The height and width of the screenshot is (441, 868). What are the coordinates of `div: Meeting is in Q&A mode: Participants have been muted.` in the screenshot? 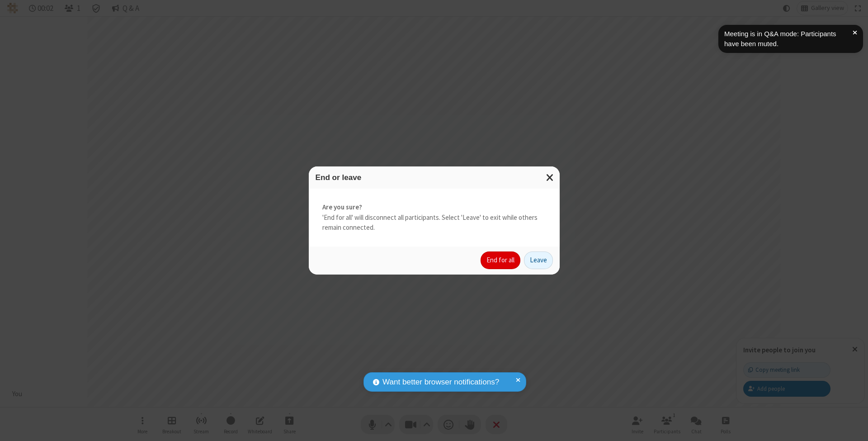 It's located at (789, 39).